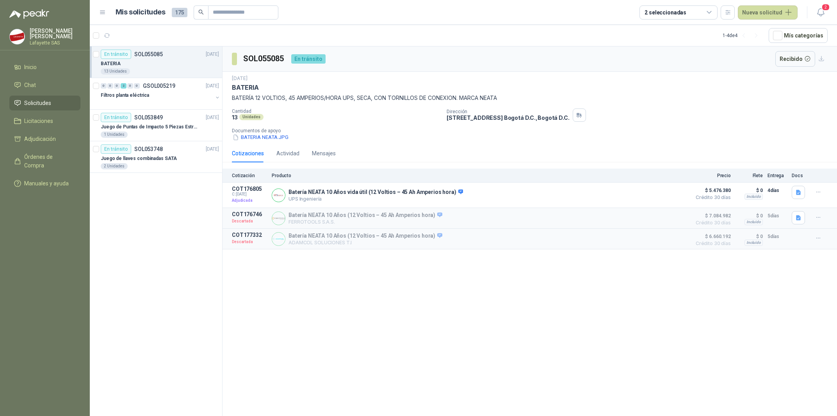 This screenshot has height=416, width=837. Describe the element at coordinates (148, 149) in the screenshot. I see `p: SOL053748` at that location.